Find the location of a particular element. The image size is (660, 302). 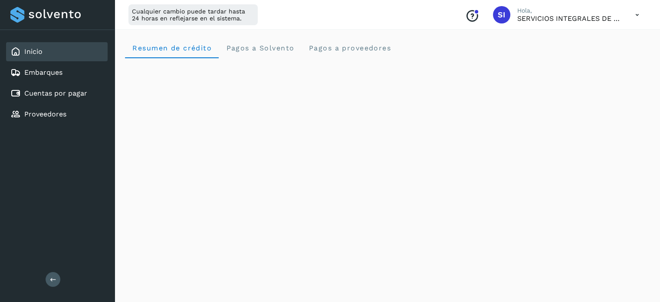

a: Cuentas por pagar is located at coordinates (56, 93).